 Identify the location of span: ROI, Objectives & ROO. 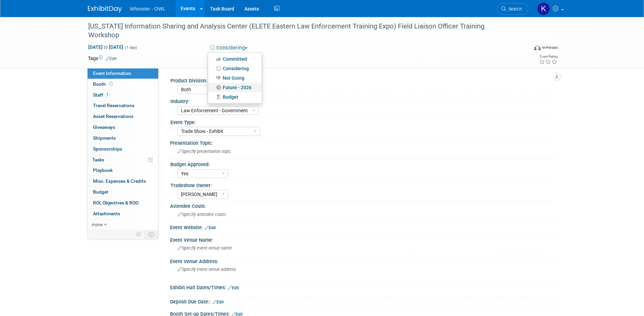
(116, 203).